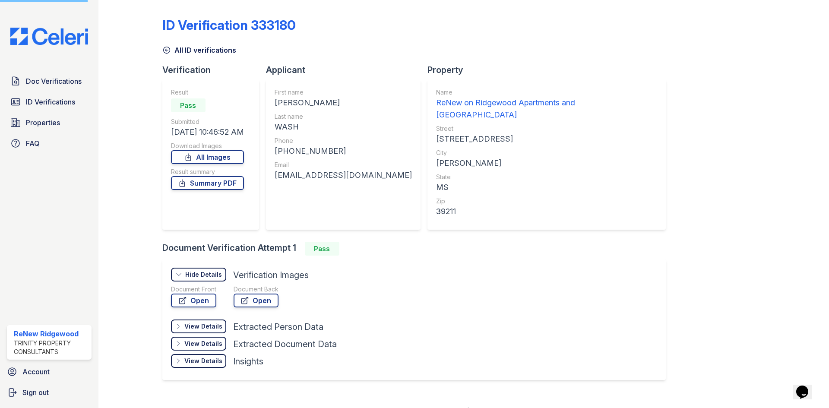  What do you see at coordinates (49, 372) in the screenshot?
I see `a: Account` at bounding box center [49, 372].